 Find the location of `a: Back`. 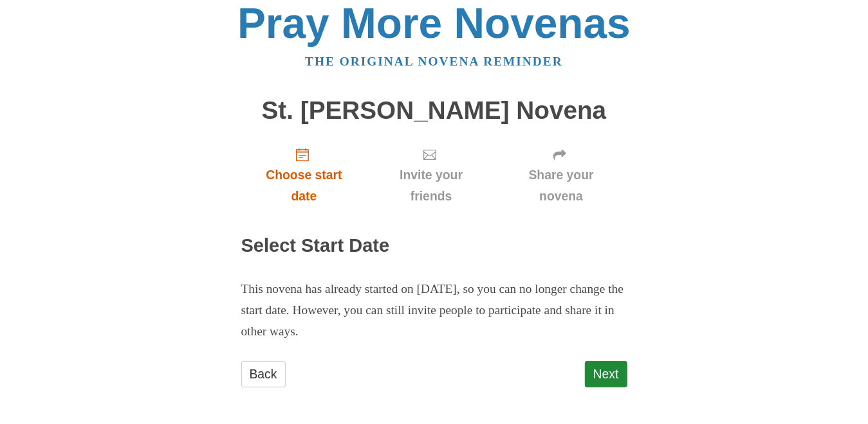

a: Back is located at coordinates (263, 374).